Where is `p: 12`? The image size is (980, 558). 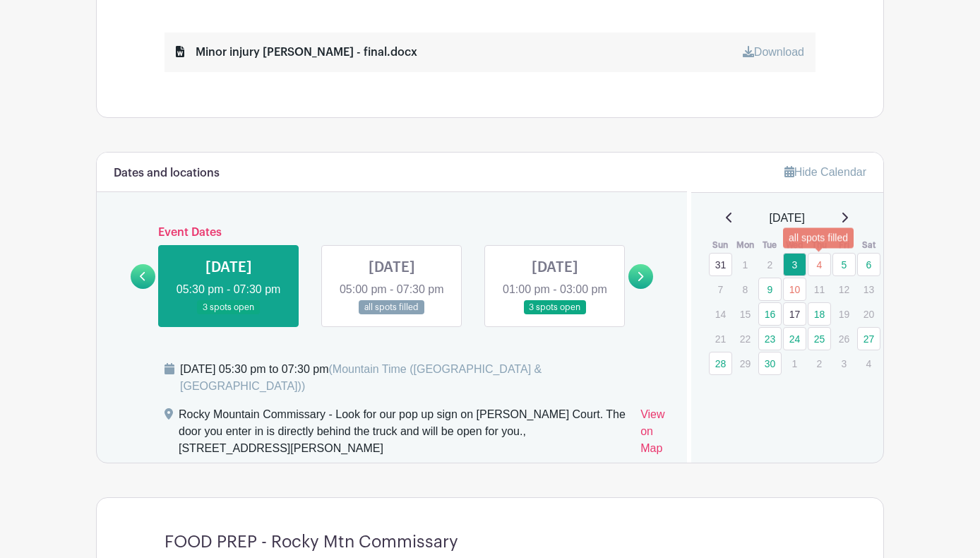
p: 12 is located at coordinates (844, 289).